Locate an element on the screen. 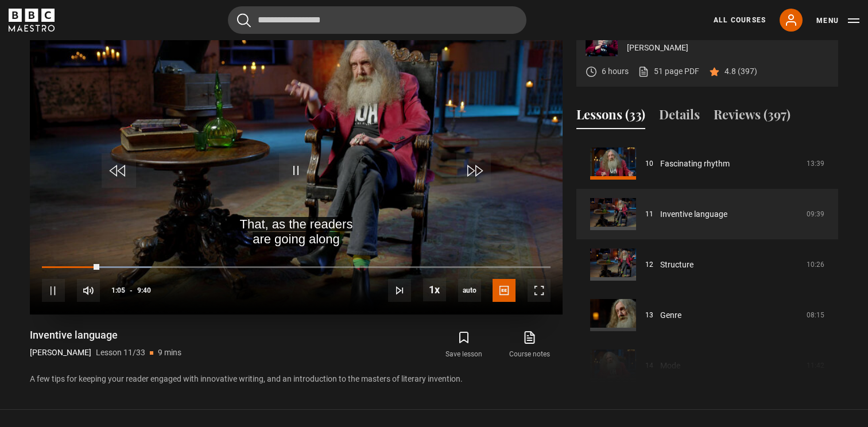  span: 1:05 is located at coordinates (118, 291).